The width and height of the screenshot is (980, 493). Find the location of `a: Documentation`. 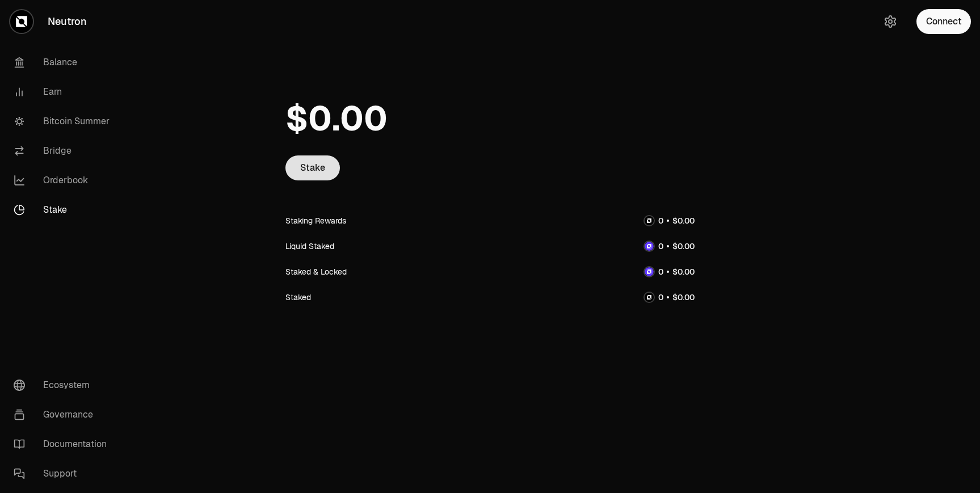

a: Documentation is located at coordinates (63, 444).